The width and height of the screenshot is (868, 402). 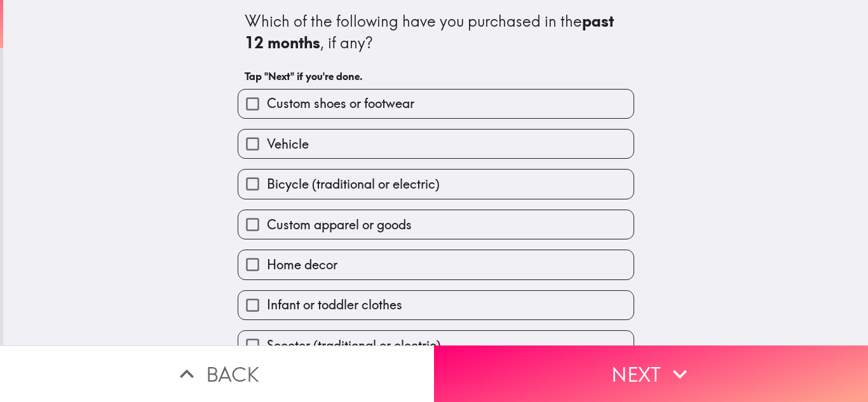 What do you see at coordinates (334, 305) in the screenshot?
I see `span: Infant or toddler clothes` at bounding box center [334, 305].